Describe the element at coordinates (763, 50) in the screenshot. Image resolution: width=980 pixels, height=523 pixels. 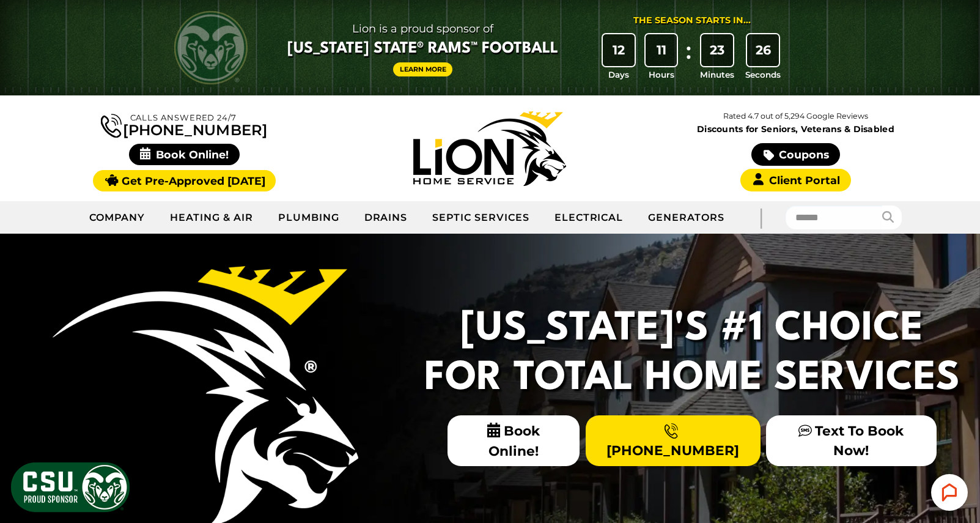
I see `div: 26` at that location.